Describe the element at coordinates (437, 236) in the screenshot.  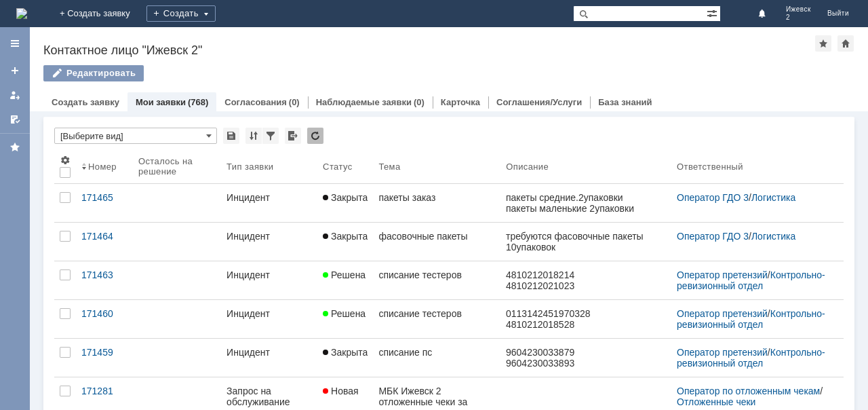
I see `div: фасовочные пакеты` at that location.